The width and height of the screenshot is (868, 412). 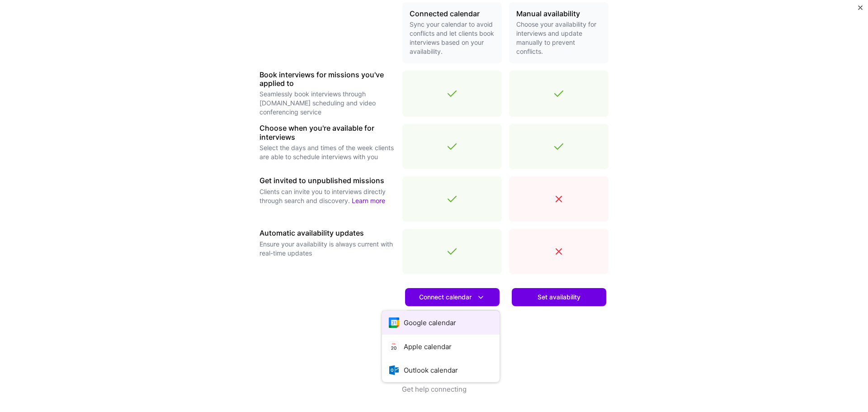 What do you see at coordinates (327, 180) in the screenshot?
I see `h3: Get invited to unpublished missions` at bounding box center [327, 180].